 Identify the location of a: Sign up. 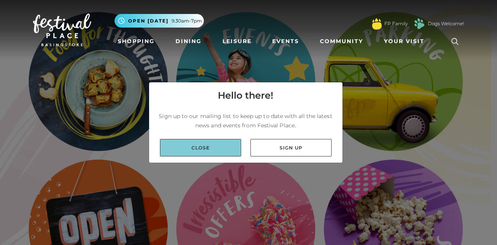
(291, 147).